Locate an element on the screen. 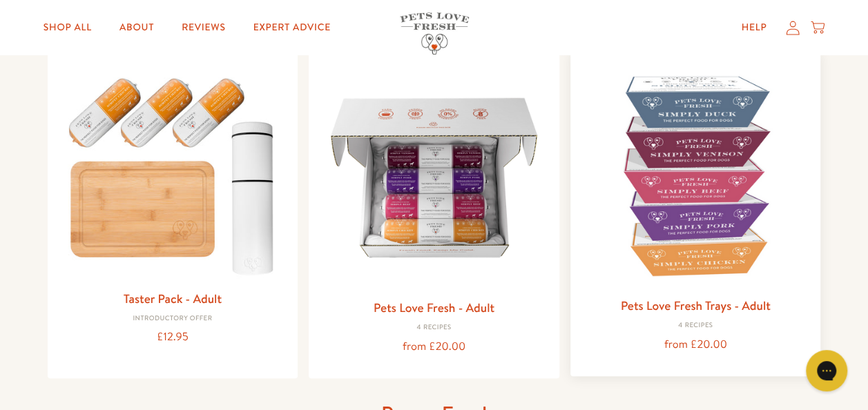 The image size is (868, 410). img: Taster Pack - Adult is located at coordinates (173, 173).